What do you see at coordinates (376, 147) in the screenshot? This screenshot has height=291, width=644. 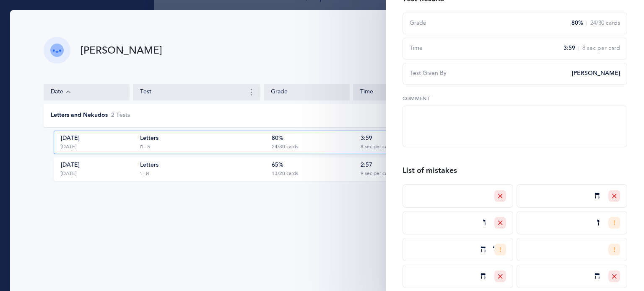 I see `div: 8 sec per card` at bounding box center [376, 147].